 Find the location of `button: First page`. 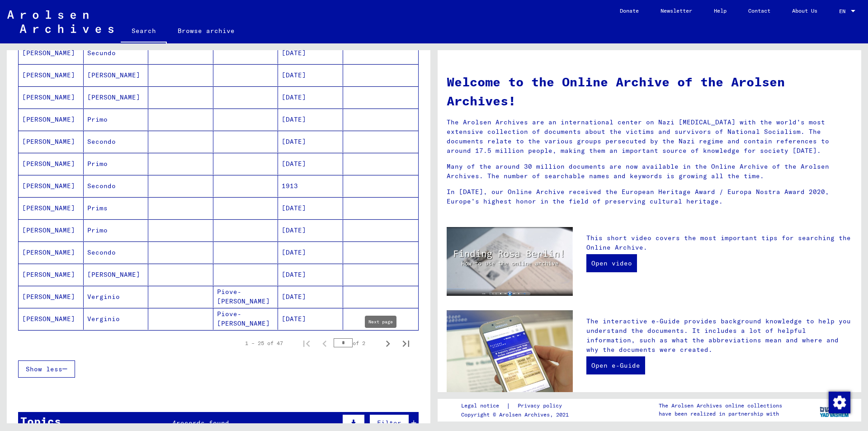

button: First page is located at coordinates (307, 343).